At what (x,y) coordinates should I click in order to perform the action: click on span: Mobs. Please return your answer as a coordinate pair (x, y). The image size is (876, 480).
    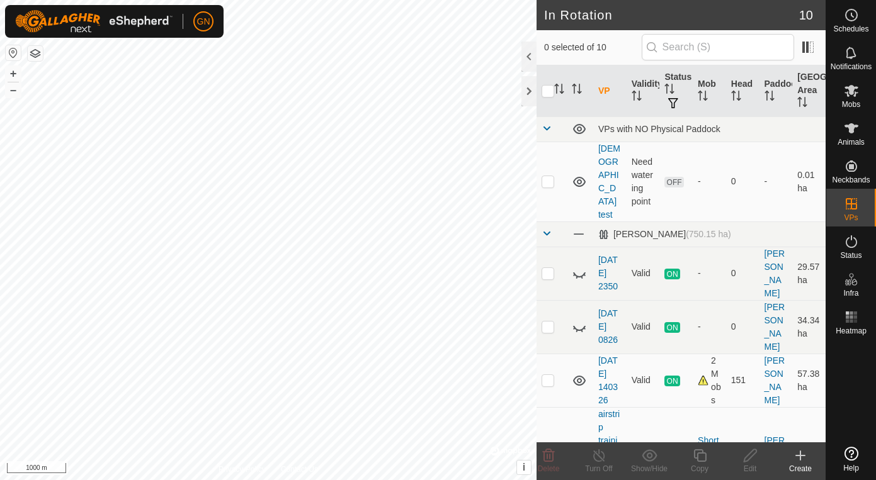
    Looking at the image, I should click on (850, 105).